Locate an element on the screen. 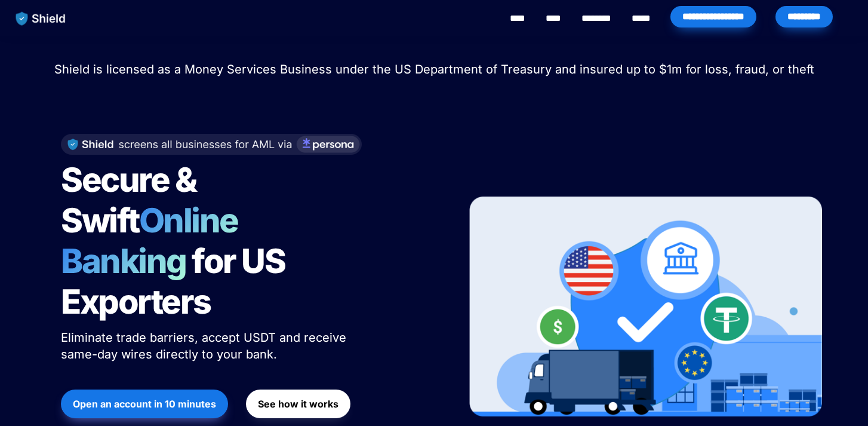 The image size is (868, 426). span: Eliminate trade barriers, accept USDT and receive same-day wires directly to your bank. is located at coordinates (206, 346).